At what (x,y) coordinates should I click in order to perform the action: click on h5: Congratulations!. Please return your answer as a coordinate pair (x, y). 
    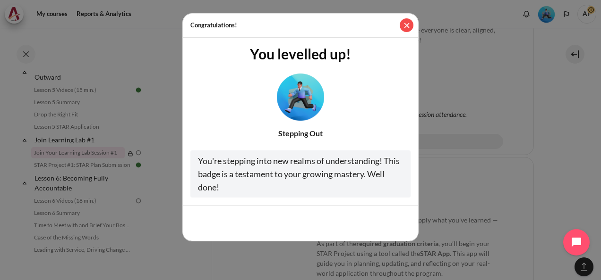
    Looking at the image, I should click on (213, 25).